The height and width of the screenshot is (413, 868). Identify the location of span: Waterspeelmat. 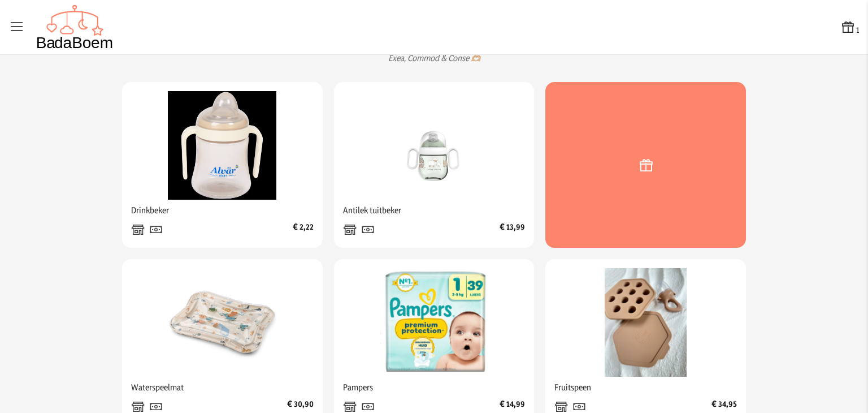
(222, 387).